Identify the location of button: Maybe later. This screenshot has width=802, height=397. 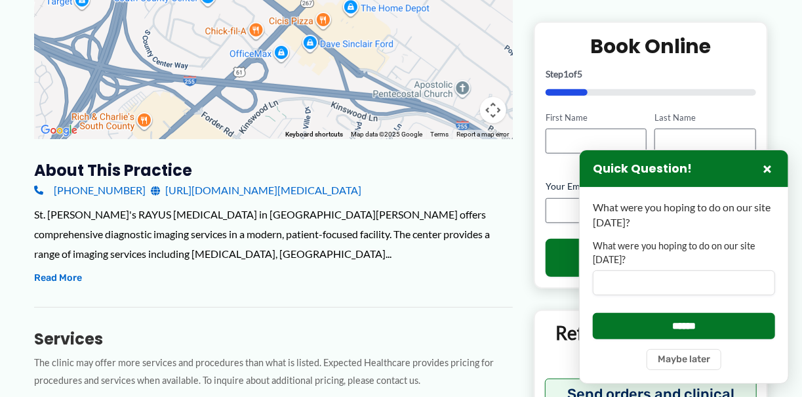
(684, 359).